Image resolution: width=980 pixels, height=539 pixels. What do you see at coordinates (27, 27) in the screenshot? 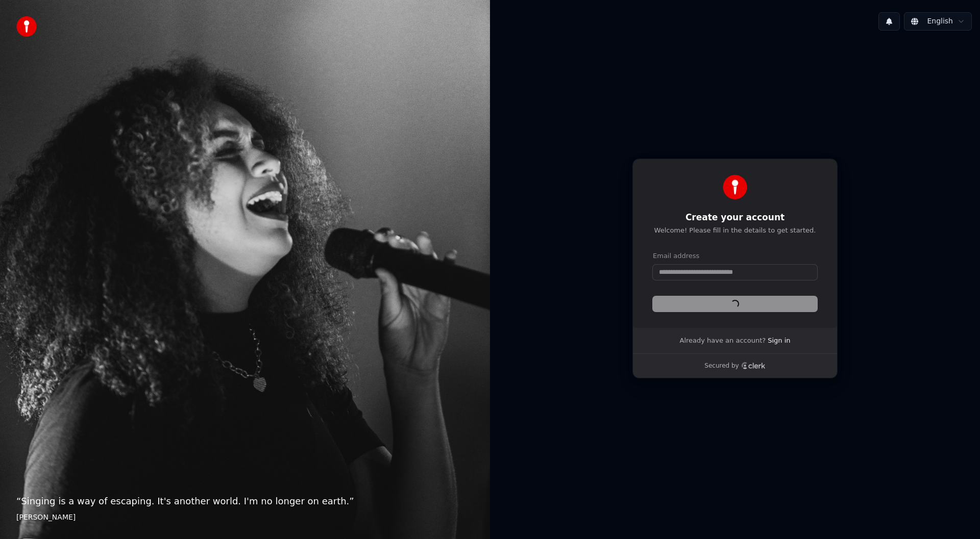
I see `img: youka` at bounding box center [27, 27].